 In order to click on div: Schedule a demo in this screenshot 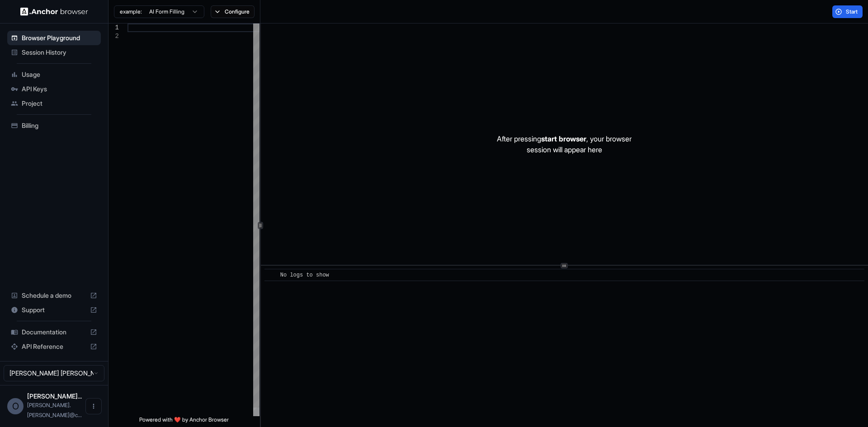, I will do `click(54, 295)`.